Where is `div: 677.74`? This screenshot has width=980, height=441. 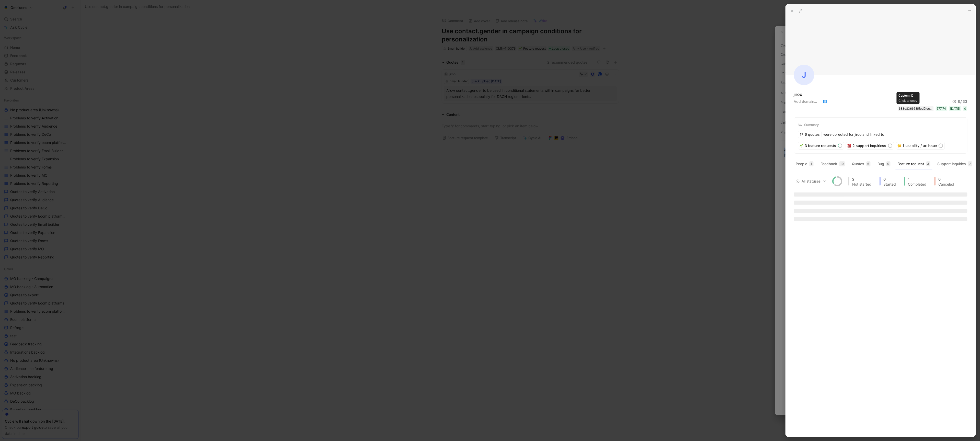
div: 677.74 is located at coordinates (942, 109).